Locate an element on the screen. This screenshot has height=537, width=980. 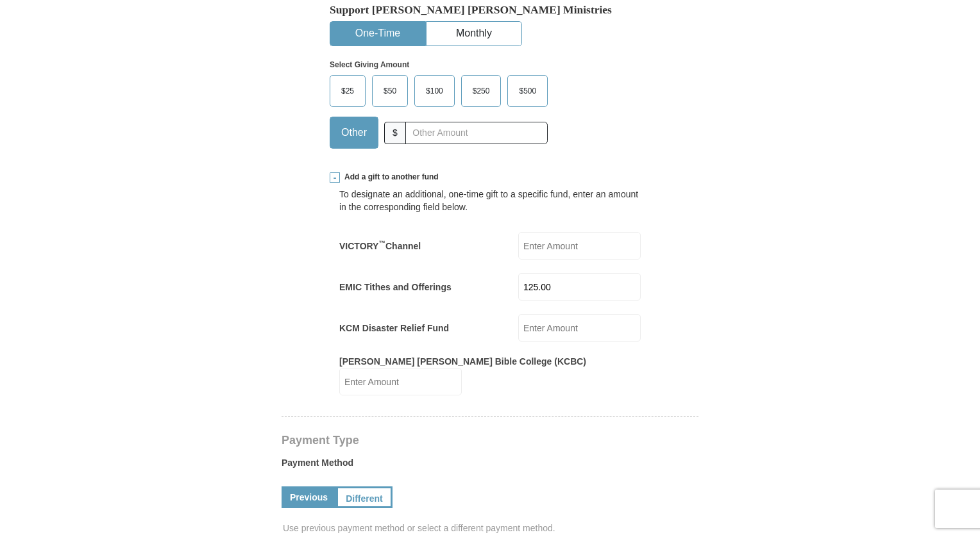
span: Add a gift to another fund is located at coordinates (389, 177).